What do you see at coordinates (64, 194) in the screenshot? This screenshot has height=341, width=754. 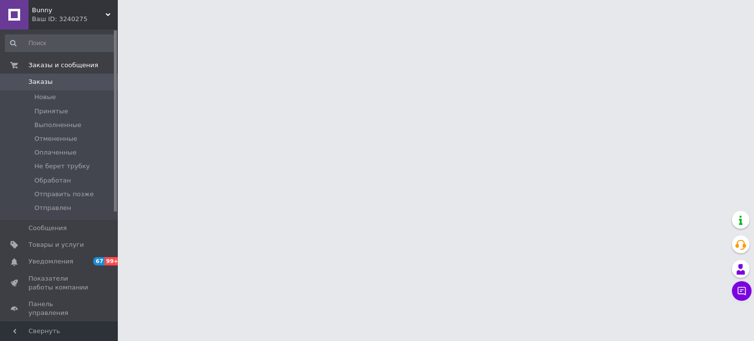 I see `span: Отправить позже` at bounding box center [64, 194].